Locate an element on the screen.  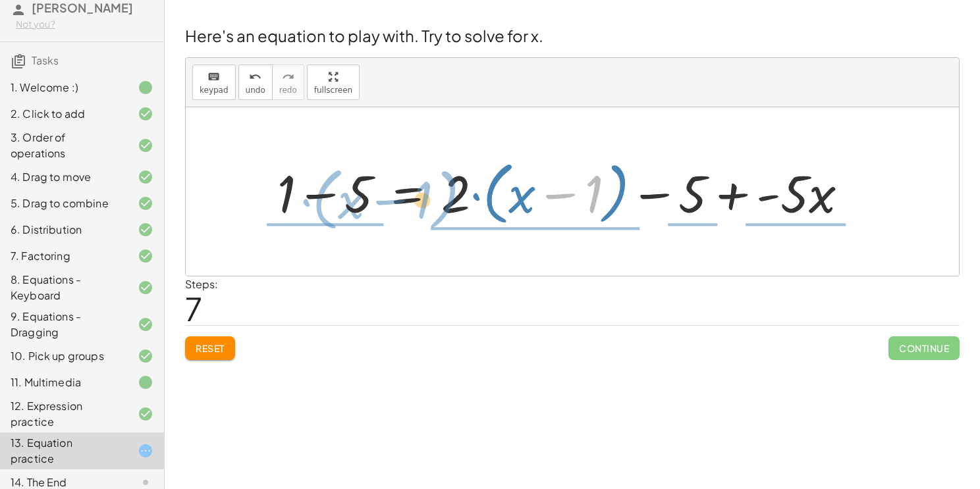
label: Steps: is located at coordinates (201, 283).